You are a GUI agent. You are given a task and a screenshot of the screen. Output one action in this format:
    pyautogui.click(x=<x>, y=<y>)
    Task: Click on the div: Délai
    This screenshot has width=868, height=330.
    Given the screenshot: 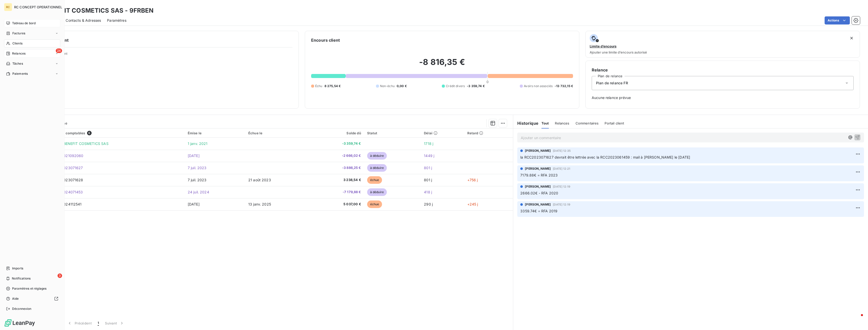 What is the action you would take?
    pyautogui.click(x=443, y=133)
    